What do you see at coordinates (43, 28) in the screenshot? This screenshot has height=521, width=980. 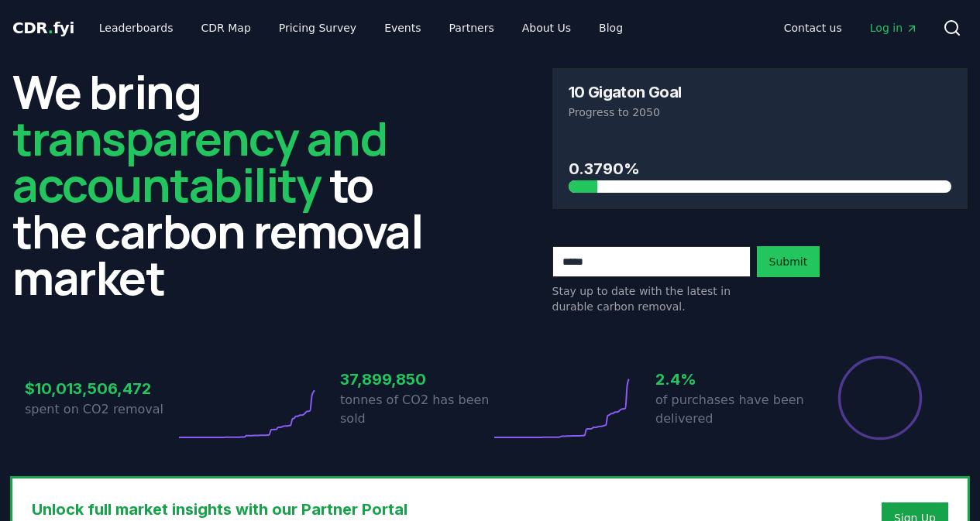 I see `span: CDR fyi` at bounding box center [43, 28].